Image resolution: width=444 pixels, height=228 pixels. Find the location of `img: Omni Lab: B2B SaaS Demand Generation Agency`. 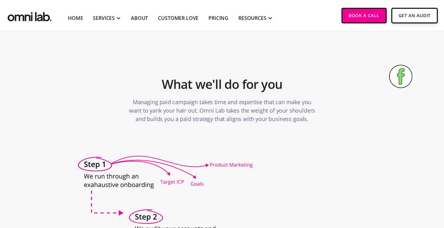

img: Omni Lab: B2B SaaS Demand Generation Agency is located at coordinates (30, 15).